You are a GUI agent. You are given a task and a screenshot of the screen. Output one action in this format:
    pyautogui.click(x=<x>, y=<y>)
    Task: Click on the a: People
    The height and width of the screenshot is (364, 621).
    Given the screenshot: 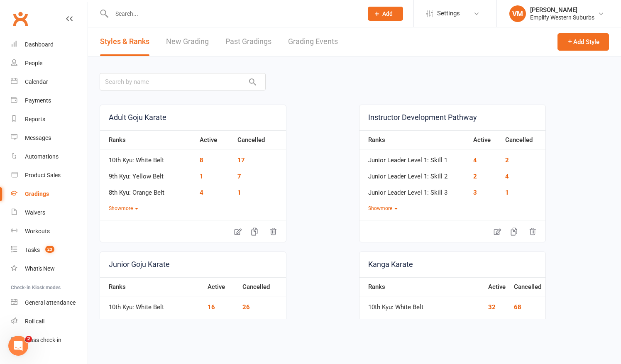 What is the action you would take?
    pyautogui.click(x=49, y=63)
    